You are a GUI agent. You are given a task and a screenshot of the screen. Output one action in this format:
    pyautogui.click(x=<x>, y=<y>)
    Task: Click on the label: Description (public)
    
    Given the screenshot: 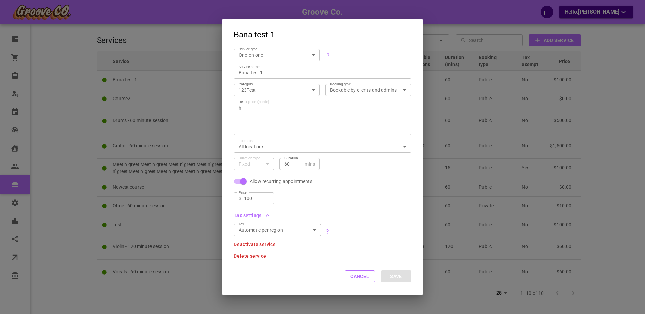 What is the action you would take?
    pyautogui.click(x=254, y=102)
    